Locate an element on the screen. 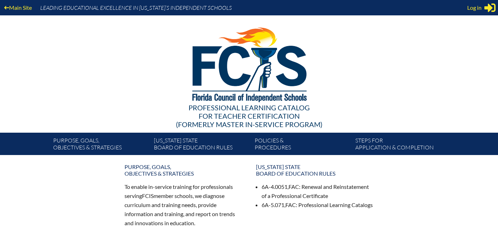 This screenshot has height=228, width=498. li: 6A-5.071, : Professional Learning Catalogs is located at coordinates (317, 205).